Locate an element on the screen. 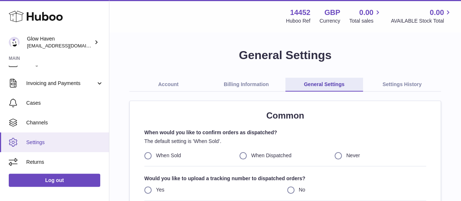 This screenshot has width=461, height=201. span: Channels is located at coordinates (65, 122).